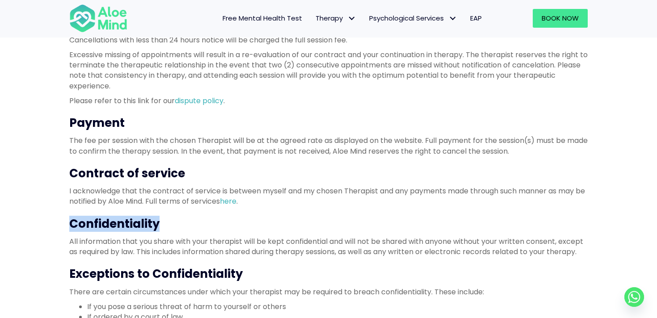 The width and height of the screenshot is (657, 318). Describe the element at coordinates (413, 18) in the screenshot. I see `a: Psychological ServicesPsychological Services: submenu` at that location.